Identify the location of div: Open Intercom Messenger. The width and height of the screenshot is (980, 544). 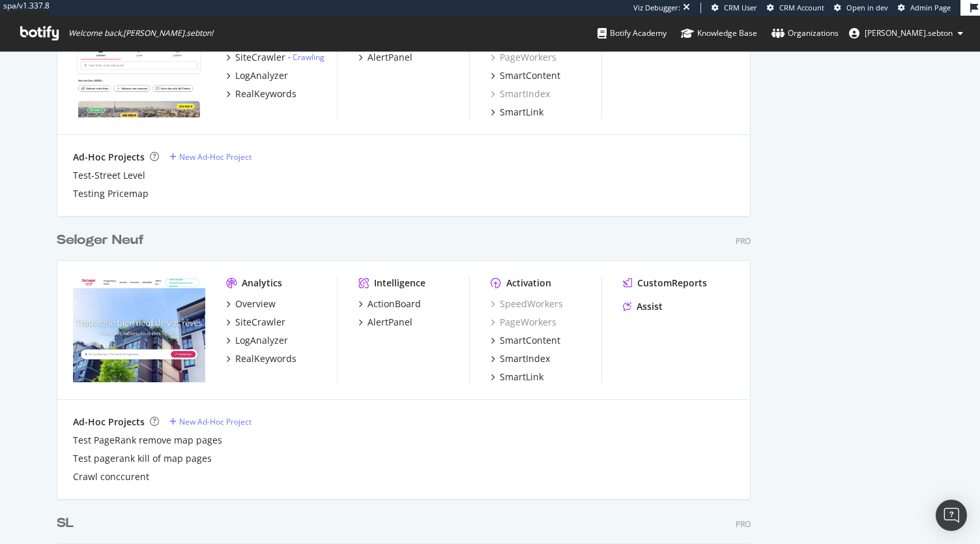
(951, 515).